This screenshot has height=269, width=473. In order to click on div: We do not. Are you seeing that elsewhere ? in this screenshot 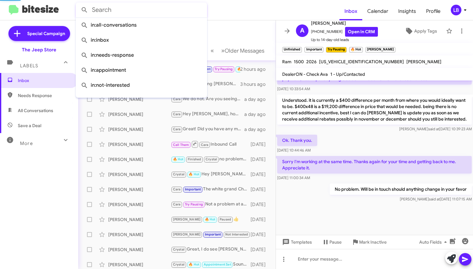, I will do `click(208, 99)`.